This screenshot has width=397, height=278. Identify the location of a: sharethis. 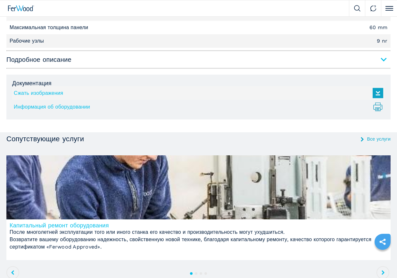
(382, 242).